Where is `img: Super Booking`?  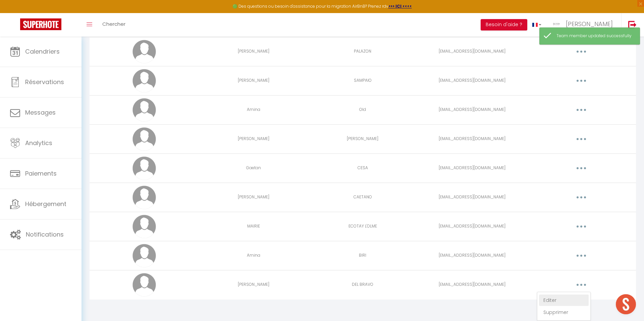 img: Super Booking is located at coordinates (41, 24).